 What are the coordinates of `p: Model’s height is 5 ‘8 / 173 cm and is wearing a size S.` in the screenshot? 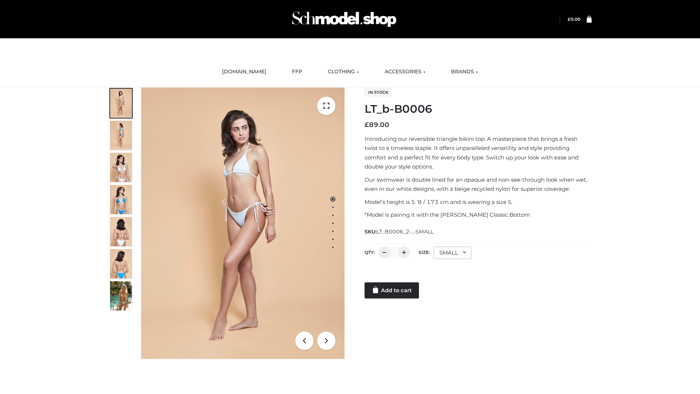 It's located at (478, 202).